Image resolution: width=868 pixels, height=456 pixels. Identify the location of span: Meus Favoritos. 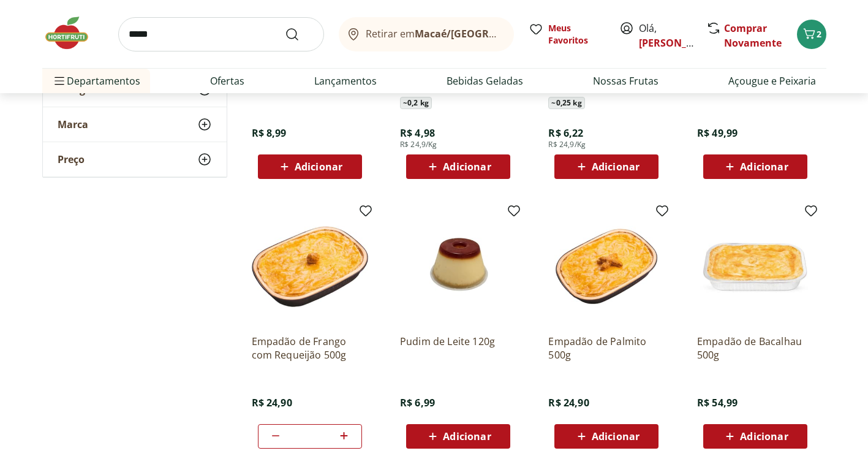
(577, 34).